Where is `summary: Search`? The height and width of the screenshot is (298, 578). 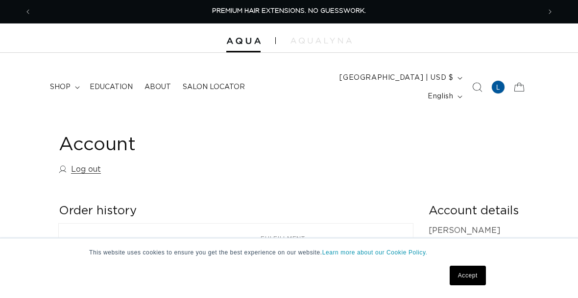 summary: Search is located at coordinates (477, 87).